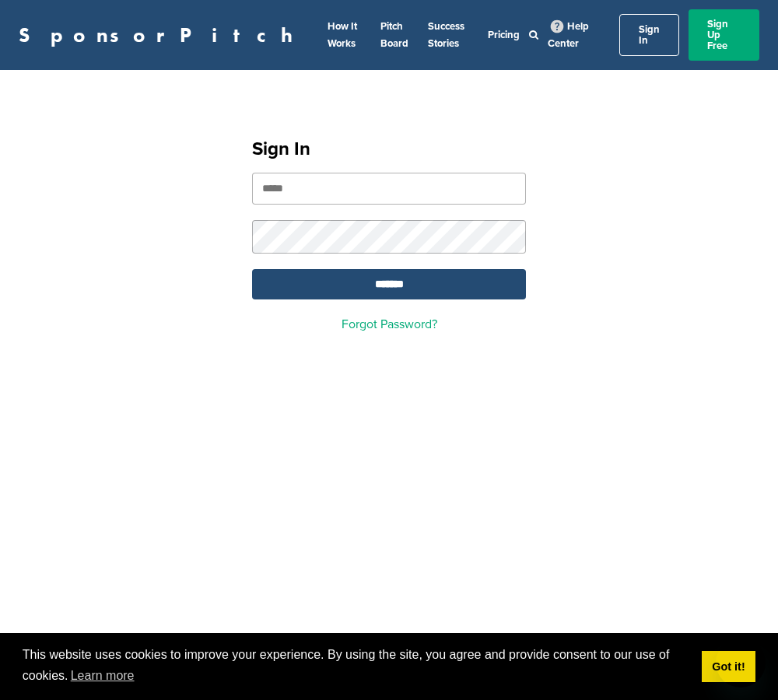 The width and height of the screenshot is (778, 700). What do you see at coordinates (389, 324) in the screenshot?
I see `a: Forgot Password?` at bounding box center [389, 324].